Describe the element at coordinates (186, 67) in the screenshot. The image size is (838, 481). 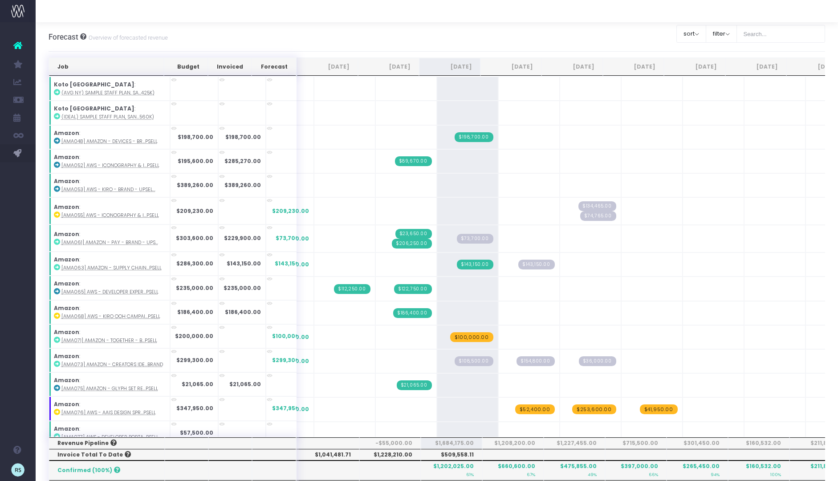
I see `th: Budget` at that location.